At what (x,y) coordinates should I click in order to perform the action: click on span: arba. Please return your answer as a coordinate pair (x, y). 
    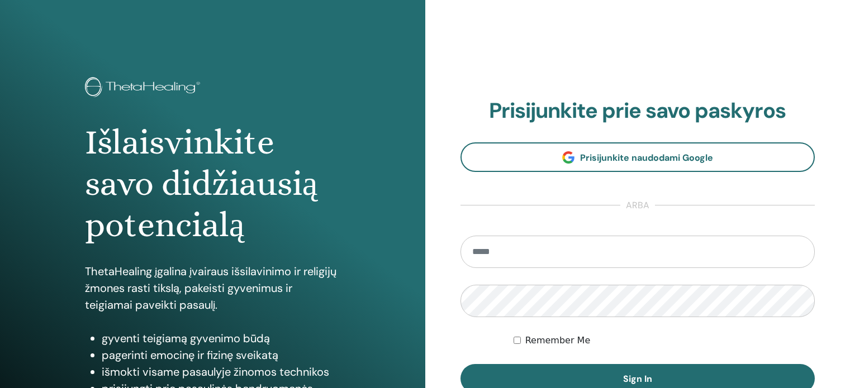
    Looking at the image, I should click on (637, 206).